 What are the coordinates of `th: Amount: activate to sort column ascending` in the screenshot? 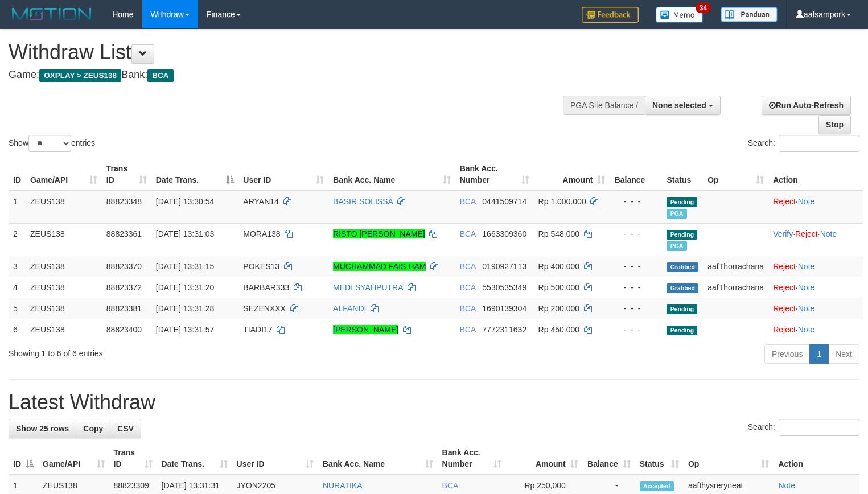 It's located at (572, 174).